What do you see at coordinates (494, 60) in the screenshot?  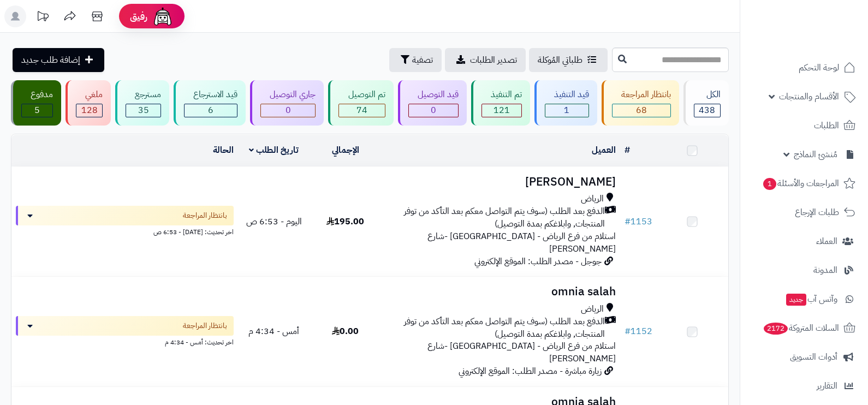 I see `span: تصدير الطلبات` at bounding box center [494, 60].